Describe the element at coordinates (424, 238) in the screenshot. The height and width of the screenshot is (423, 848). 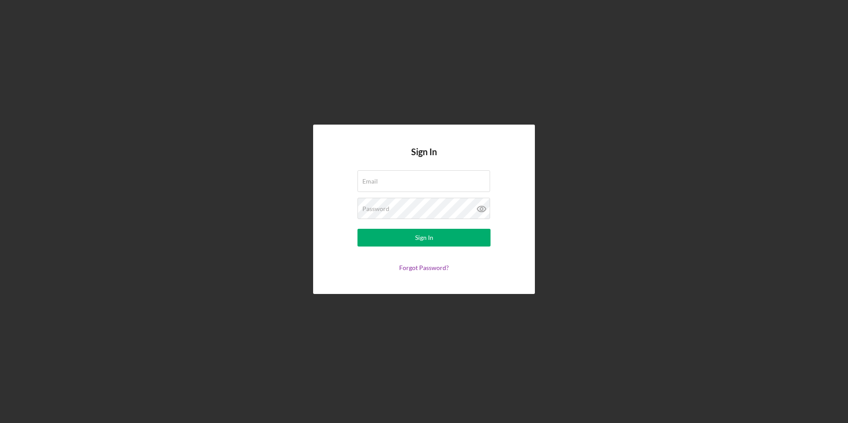
I see `button: Sign In` at that location.